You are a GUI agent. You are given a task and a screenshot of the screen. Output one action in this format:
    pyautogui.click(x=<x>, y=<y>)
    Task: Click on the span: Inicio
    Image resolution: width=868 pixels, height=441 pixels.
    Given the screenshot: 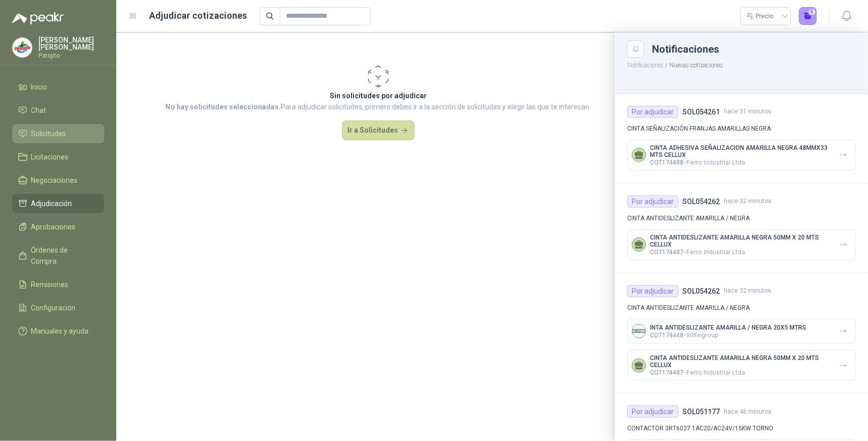 What is the action you would take?
    pyautogui.click(x=40, y=87)
    